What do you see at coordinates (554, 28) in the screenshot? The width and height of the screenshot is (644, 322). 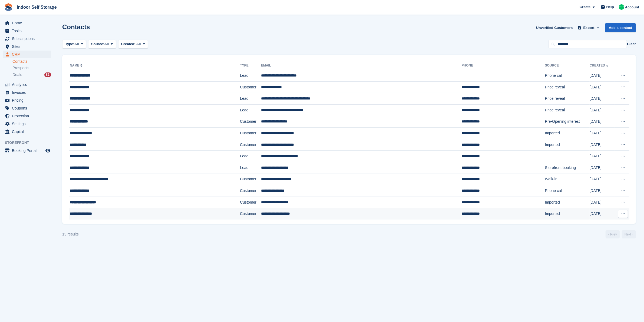 I see `a: Unverified Customers` at bounding box center [554, 28].